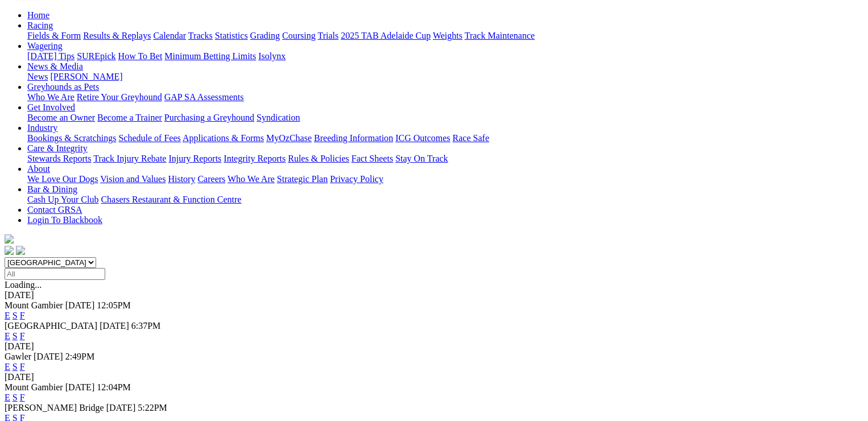  Describe the element at coordinates (445, 179) in the screenshot. I see `div: About` at that location.